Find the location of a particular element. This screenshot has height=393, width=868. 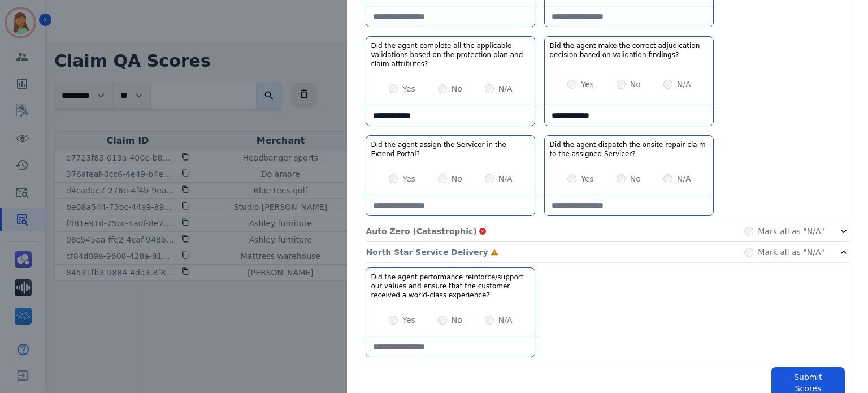

h3: Did the agent assign the Servicer in the Extend Portal? is located at coordinates (450, 149).